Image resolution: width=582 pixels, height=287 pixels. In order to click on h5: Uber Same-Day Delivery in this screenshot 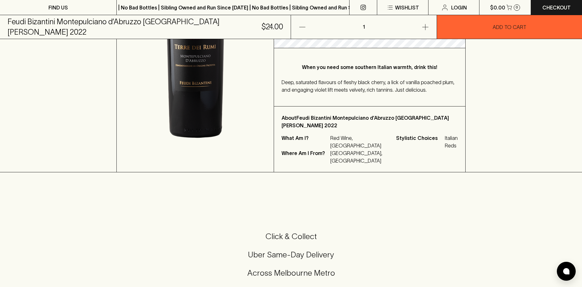, I will do `click(291, 254)`.